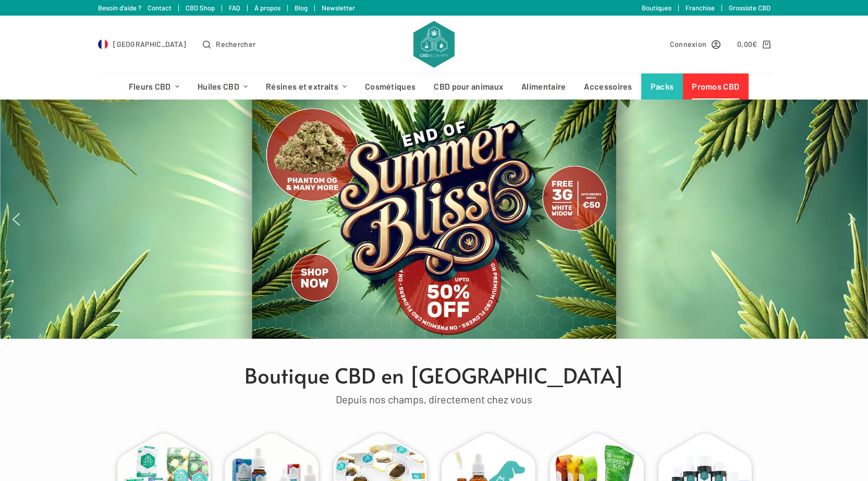  Describe the element at coordinates (750, 8) in the screenshot. I see `a: Grossiste CBD` at that location.